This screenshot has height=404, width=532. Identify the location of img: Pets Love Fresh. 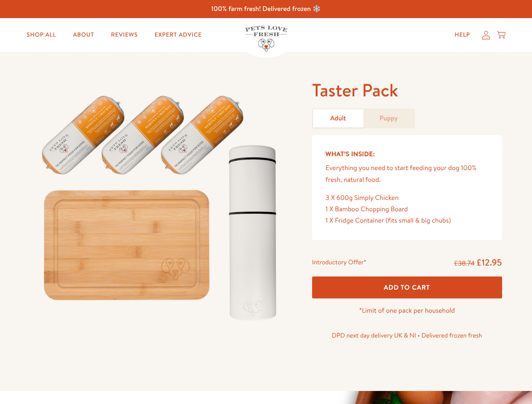
(266, 38).